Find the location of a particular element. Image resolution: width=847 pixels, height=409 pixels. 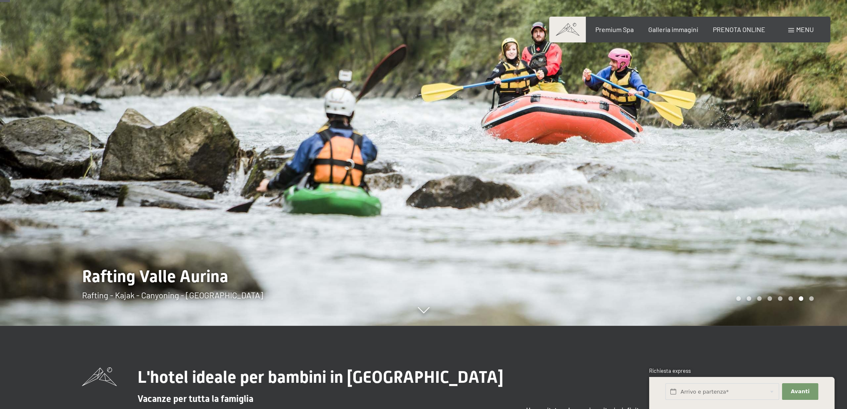

span: Premium Spa is located at coordinates (614, 29).